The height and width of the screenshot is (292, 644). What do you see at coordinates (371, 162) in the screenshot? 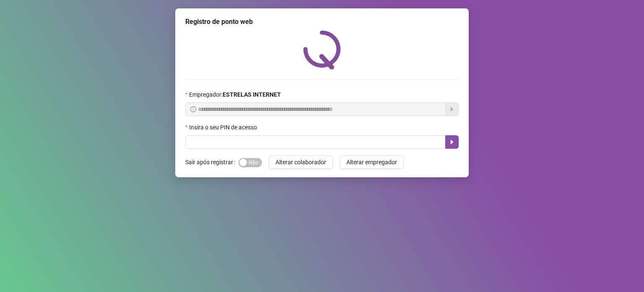
I see `span: Alterar empregador` at bounding box center [371, 162].